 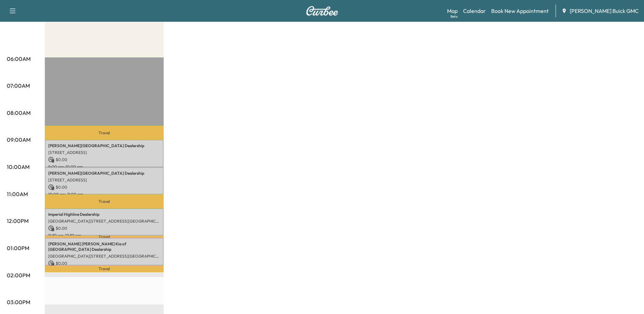 What do you see at coordinates (452, 11) in the screenshot?
I see `a: MapBeta` at bounding box center [452, 11].